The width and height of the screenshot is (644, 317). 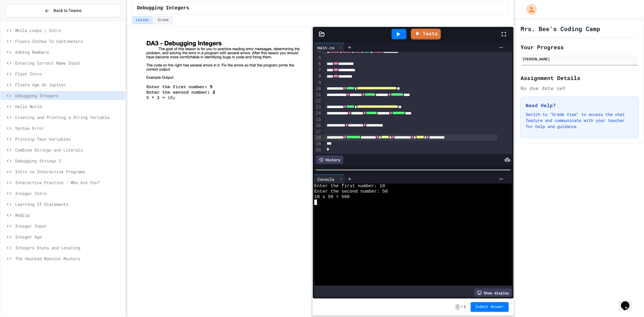 I want to click on h3: Need Help?, so click(x=579, y=105).